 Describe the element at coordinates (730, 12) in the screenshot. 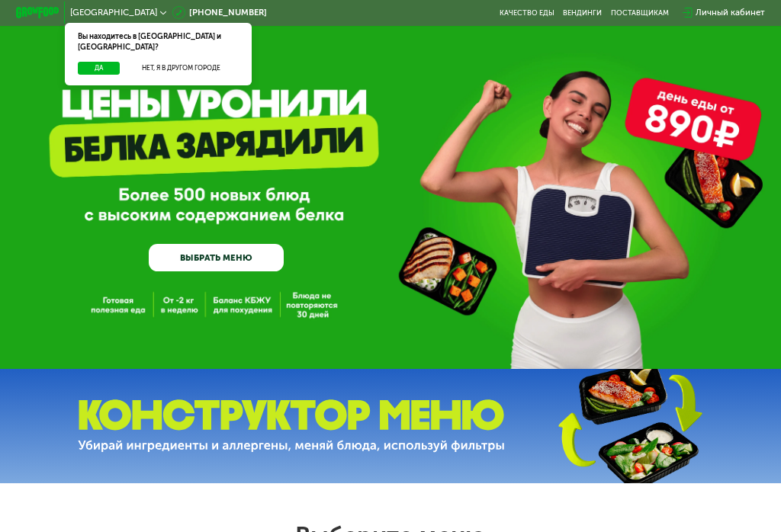

I see `div: Личный кабинет` at that location.